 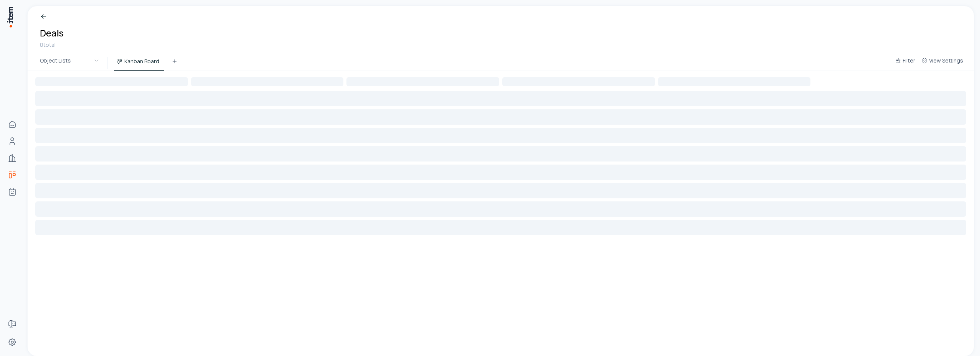 I want to click on a: Agents, so click(x=12, y=192).